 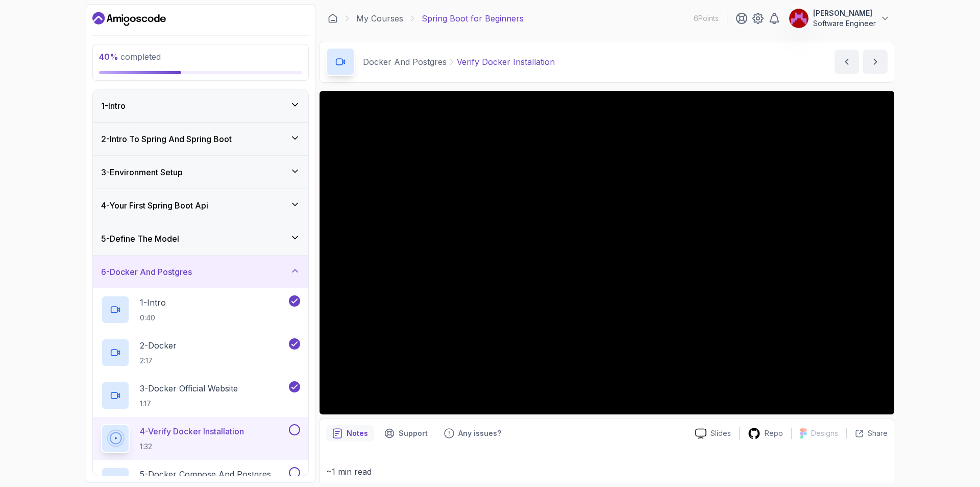 What do you see at coordinates (799, 19) in the screenshot?
I see `img: user profile image` at bounding box center [799, 19].